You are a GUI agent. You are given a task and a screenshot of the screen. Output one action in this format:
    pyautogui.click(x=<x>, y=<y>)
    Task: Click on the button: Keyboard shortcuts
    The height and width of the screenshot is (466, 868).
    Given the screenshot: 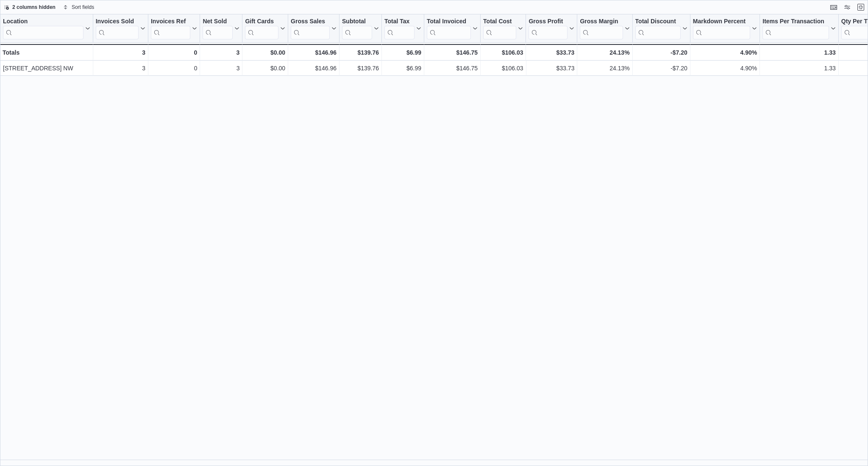 What is the action you would take?
    pyautogui.click(x=834, y=7)
    